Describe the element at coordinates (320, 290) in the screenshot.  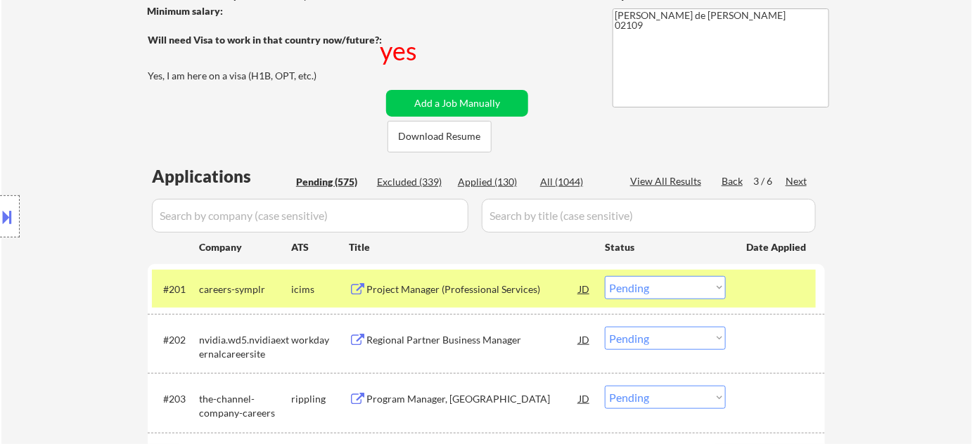
I see `div: icims` at that location.